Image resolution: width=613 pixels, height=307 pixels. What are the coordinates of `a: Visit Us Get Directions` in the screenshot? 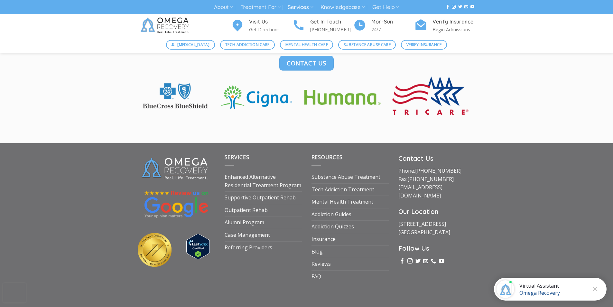 It's located at (262, 25).